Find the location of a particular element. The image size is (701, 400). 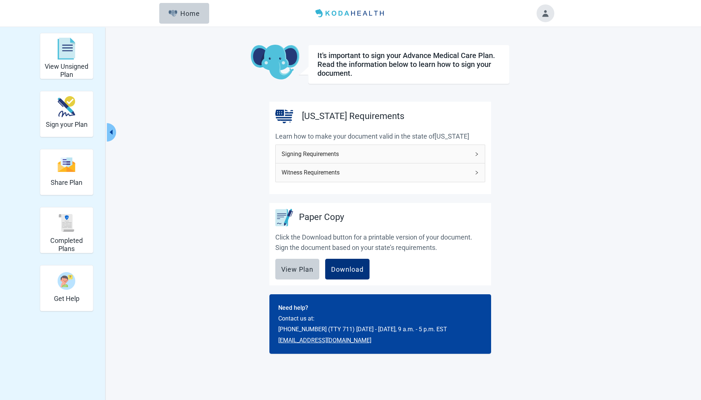

h2: Completed Plans is located at coordinates (66, 244).